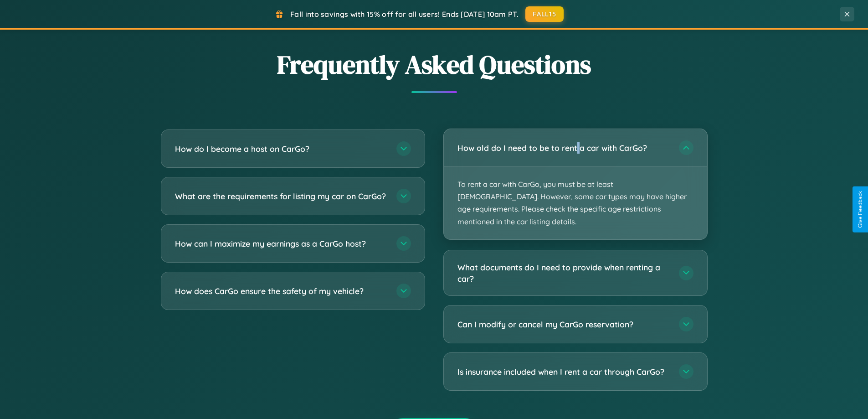 The width and height of the screenshot is (868, 419). I want to click on h3: How can I maximize my earnings as a CarGo host?, so click(281, 243).